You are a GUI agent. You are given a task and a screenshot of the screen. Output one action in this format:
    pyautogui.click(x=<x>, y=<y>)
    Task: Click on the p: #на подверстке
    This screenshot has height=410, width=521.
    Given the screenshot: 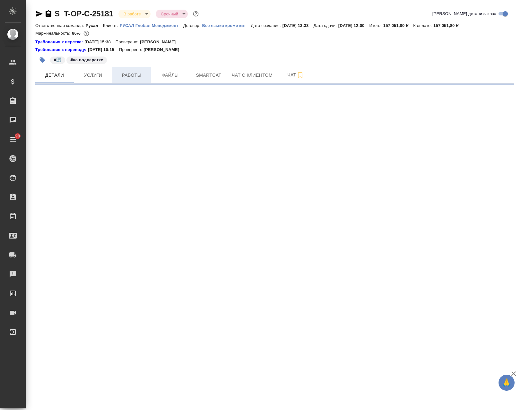 What is the action you would take?
    pyautogui.click(x=87, y=60)
    